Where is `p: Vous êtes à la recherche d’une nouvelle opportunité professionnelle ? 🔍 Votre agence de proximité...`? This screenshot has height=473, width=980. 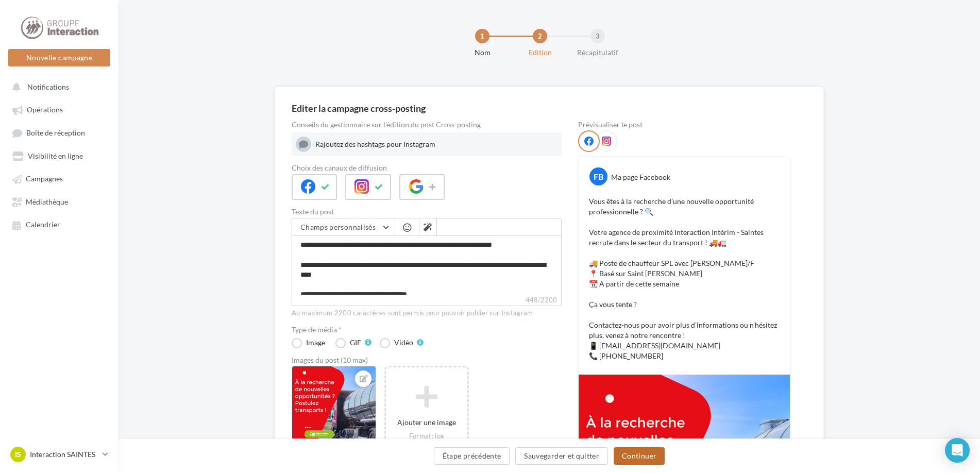
p: Vous êtes à la recherche d’une nouvelle opportunité professionnelle ? 🔍 Votre agence de proximité... is located at coordinates (684, 279).